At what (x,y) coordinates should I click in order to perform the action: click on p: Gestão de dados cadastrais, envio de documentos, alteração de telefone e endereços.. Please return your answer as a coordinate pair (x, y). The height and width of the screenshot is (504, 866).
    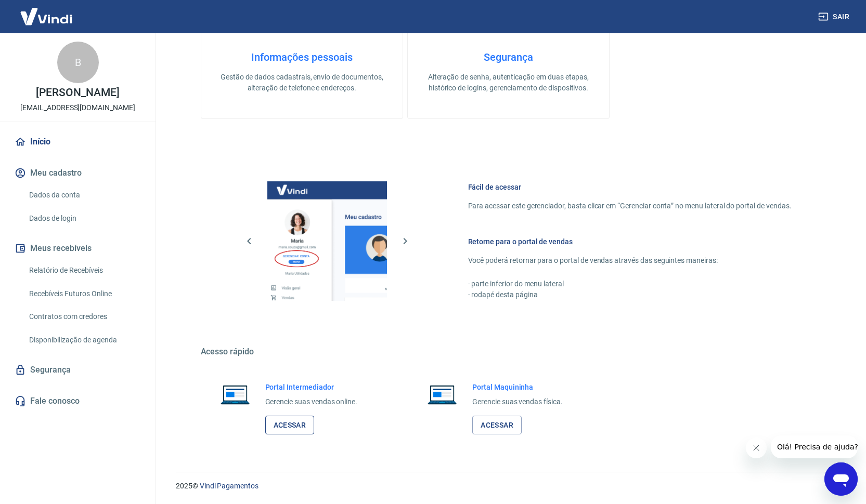
    Looking at the image, I should click on (301, 83).